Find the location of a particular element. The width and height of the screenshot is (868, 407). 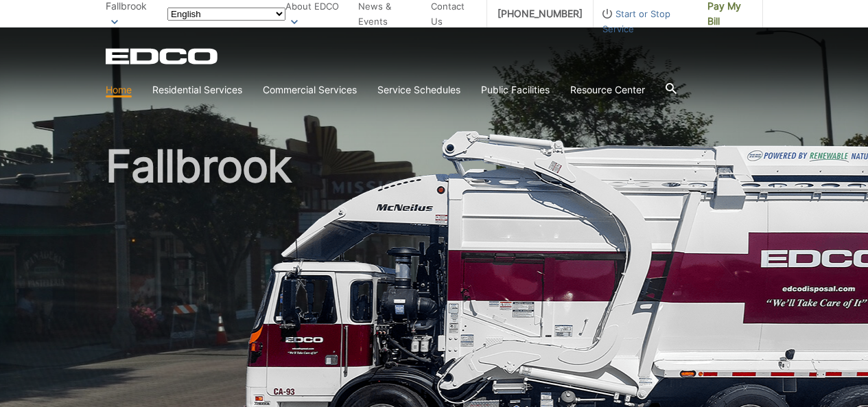

a: Commercial Services is located at coordinates (309, 90).